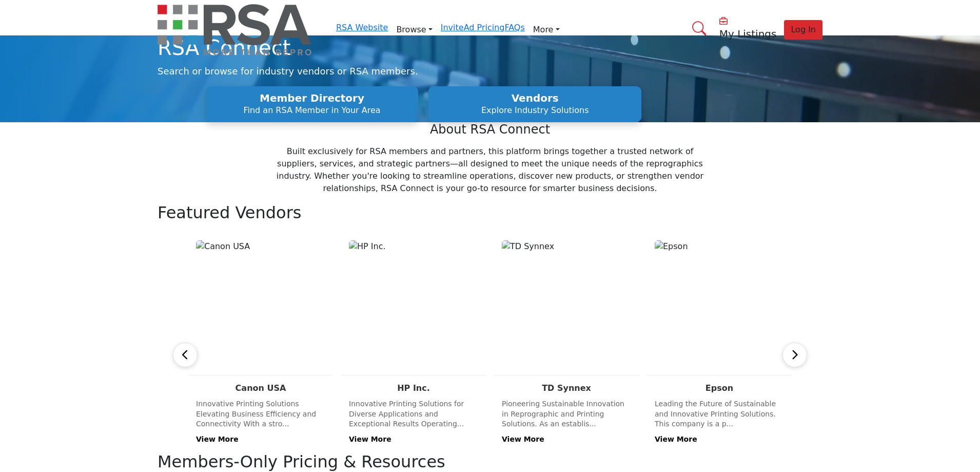 The height and width of the screenshot is (472, 980). I want to click on button: Member Directory Find an RSA Member in Your Area, so click(312, 104).